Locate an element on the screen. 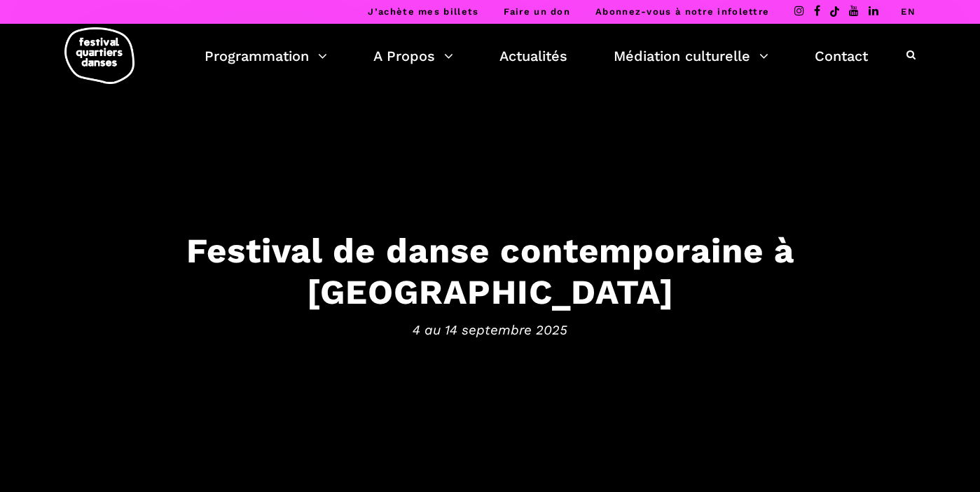  a: Médiation culturelle is located at coordinates (691, 56).